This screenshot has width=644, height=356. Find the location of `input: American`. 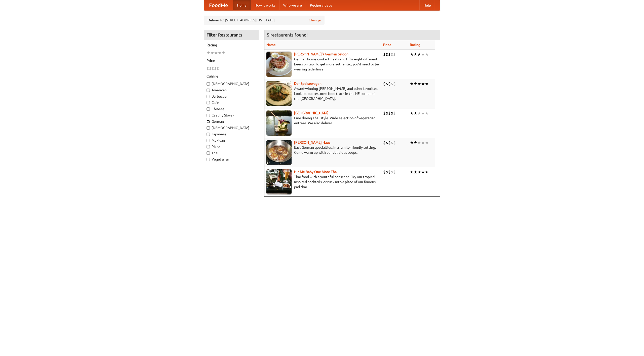

input: American is located at coordinates (208, 90).